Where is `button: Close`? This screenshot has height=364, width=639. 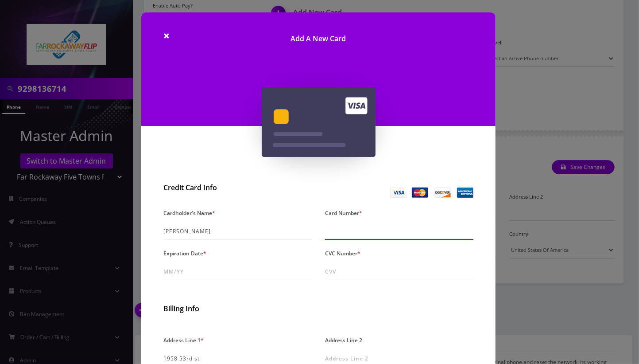
button: Close is located at coordinates (167, 35).